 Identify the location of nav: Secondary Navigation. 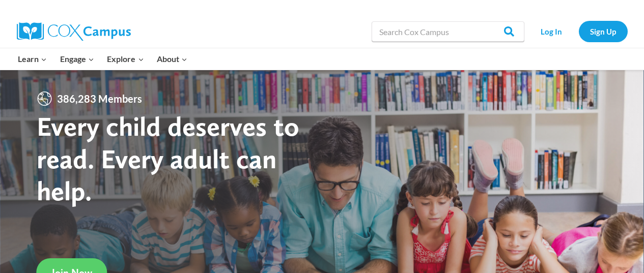
(578, 31).